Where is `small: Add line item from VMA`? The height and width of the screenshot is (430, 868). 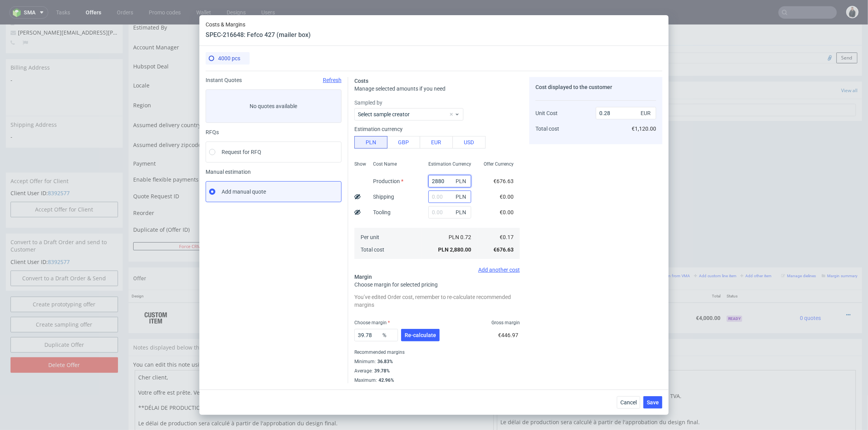
small: Add line item from VMA is located at coordinates (666, 251).